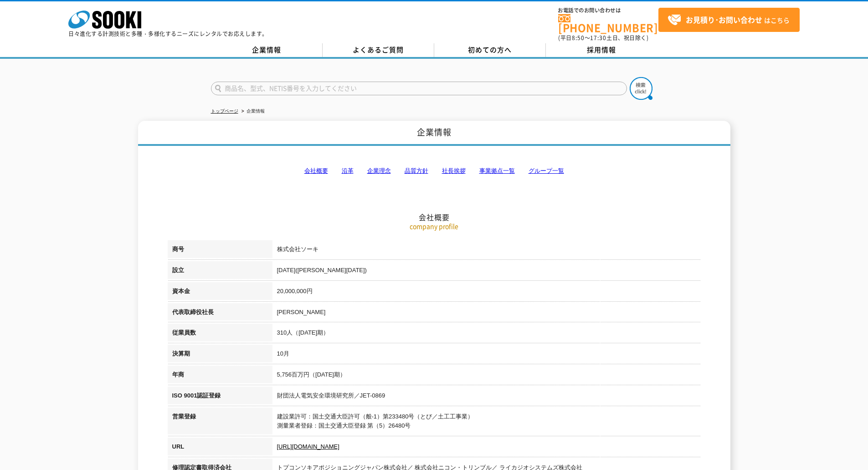 This screenshot has width=868, height=470. I want to click on a: グループ一覧, so click(546, 171).